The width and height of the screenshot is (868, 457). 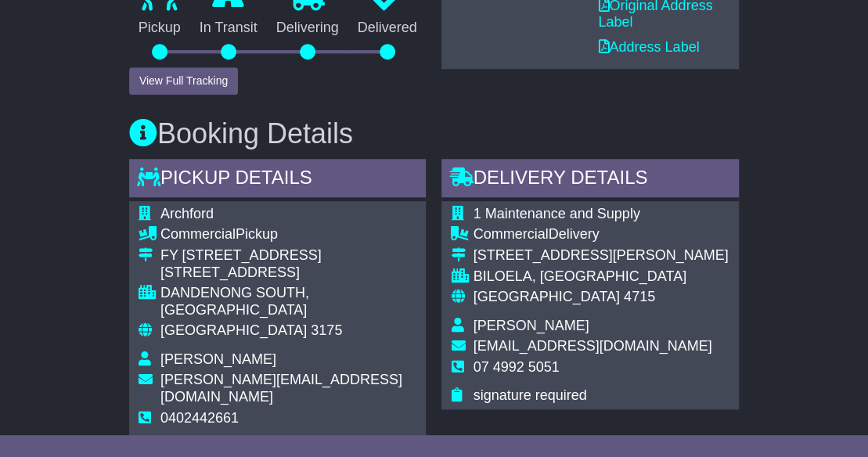 What do you see at coordinates (289, 235) in the screenshot?
I see `div: Pickup` at bounding box center [289, 235].